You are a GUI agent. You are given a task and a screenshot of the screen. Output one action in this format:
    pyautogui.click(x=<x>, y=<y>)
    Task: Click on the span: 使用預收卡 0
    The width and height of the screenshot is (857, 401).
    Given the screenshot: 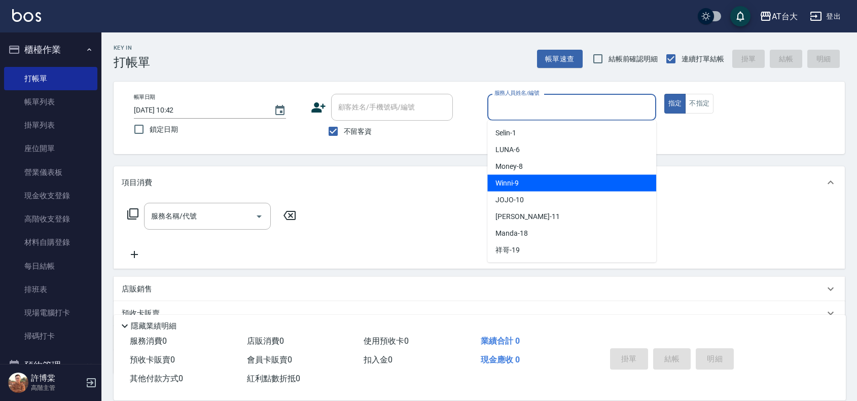 What is the action you would take?
    pyautogui.click(x=386, y=341)
    